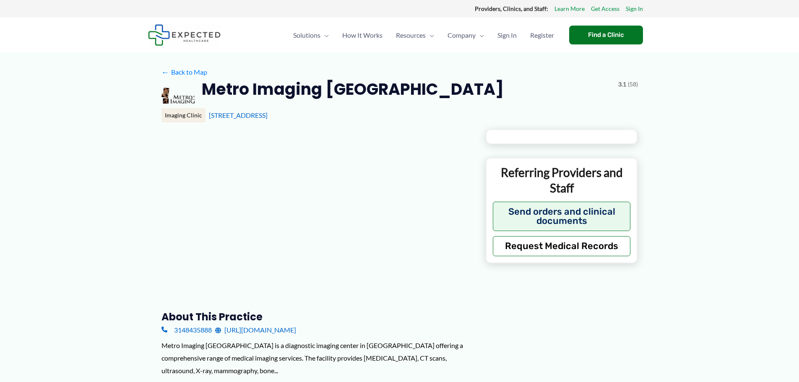 This screenshot has height=382, width=799. I want to click on nav: Primary Site Navigation, so click(424, 35).